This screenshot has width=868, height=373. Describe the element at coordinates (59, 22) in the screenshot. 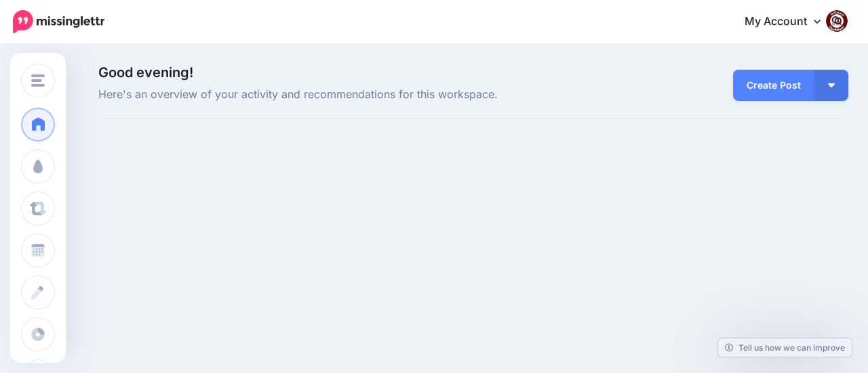

I see `img: Missinglettr` at that location.